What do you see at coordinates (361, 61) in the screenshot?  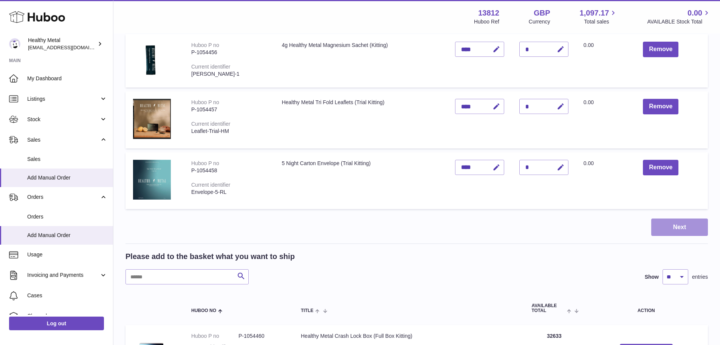 I see `td: 4g Healthy Metal Magnesium Sachet (Kitting)` at bounding box center [361, 61].